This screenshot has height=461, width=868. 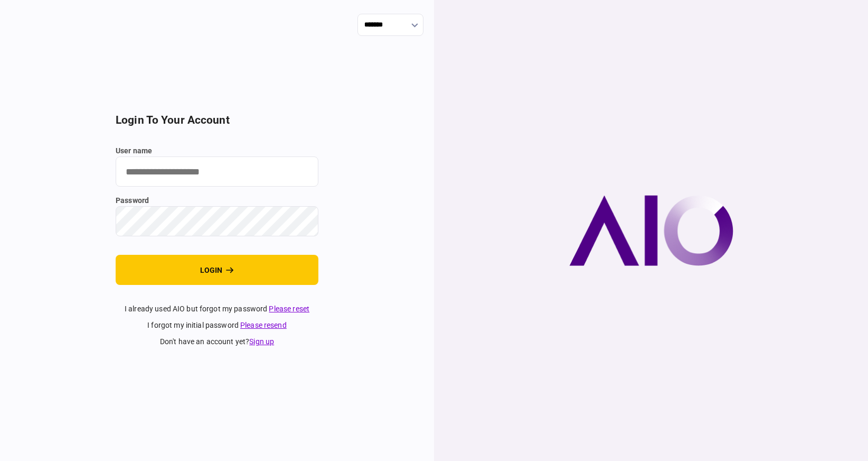 I want to click on a: Sign up, so click(x=262, y=341).